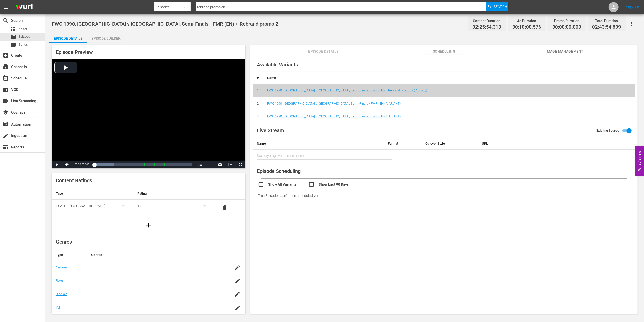  What do you see at coordinates (5, 136) in the screenshot?
I see `span: Ingestion` at bounding box center [5, 136].